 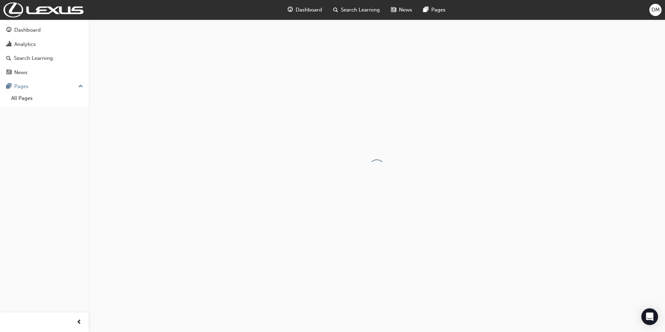 I want to click on a: guage-iconDashboard, so click(x=305, y=10).